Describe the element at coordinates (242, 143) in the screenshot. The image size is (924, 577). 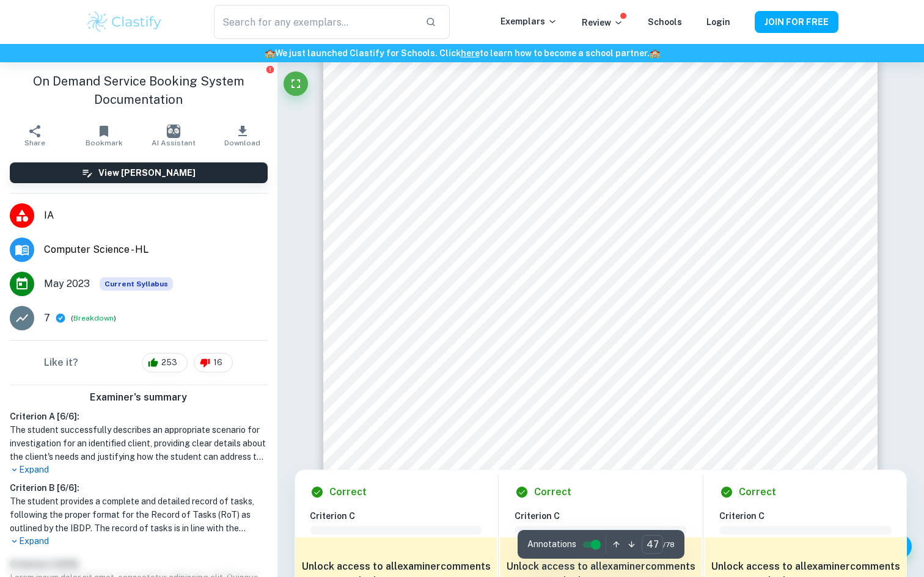
I see `span: Download` at that location.